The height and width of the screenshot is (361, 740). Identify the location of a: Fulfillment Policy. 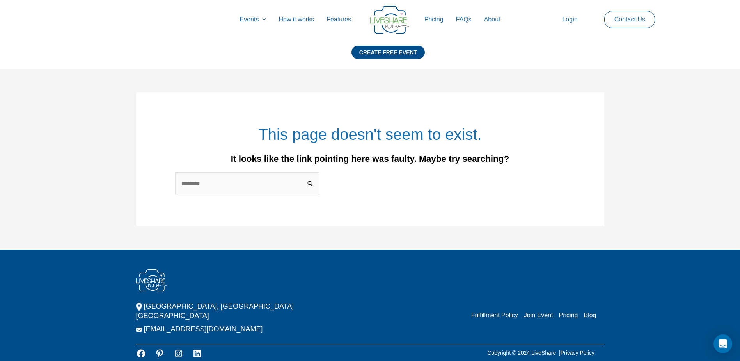
(495, 314).